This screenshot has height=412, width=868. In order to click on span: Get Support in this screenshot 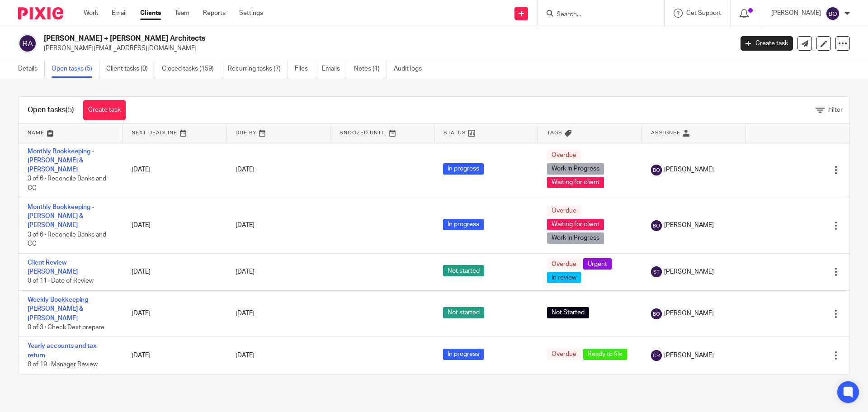, I will do `click(703, 13)`.